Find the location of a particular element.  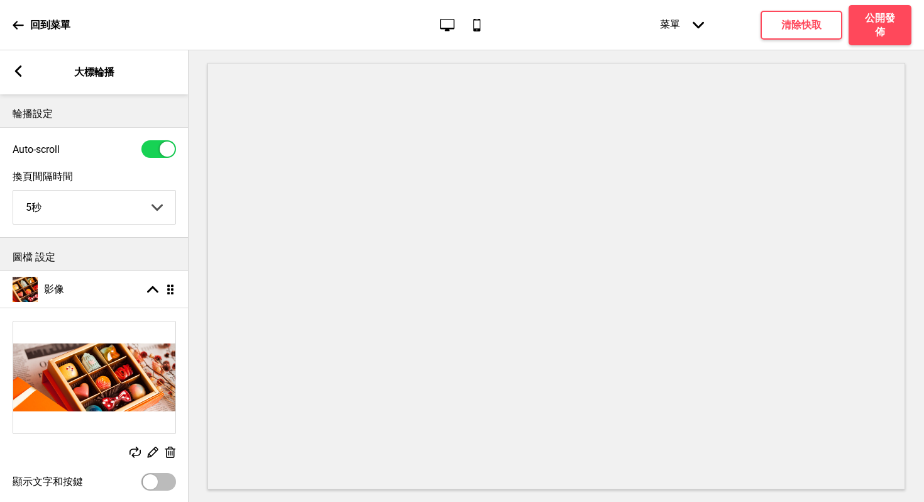

p: 圖檔 設定 is located at coordinates (94, 257).